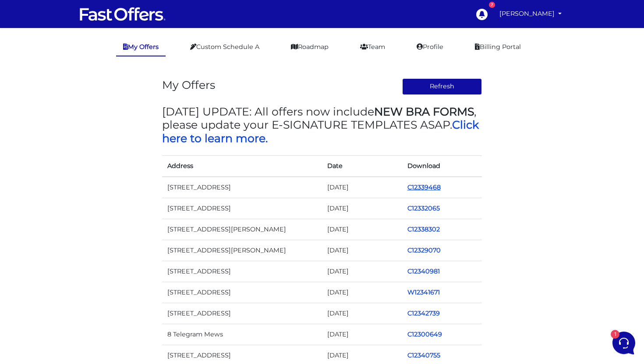  Describe the element at coordinates (141, 47) in the screenshot. I see `a: My Offers` at that location.